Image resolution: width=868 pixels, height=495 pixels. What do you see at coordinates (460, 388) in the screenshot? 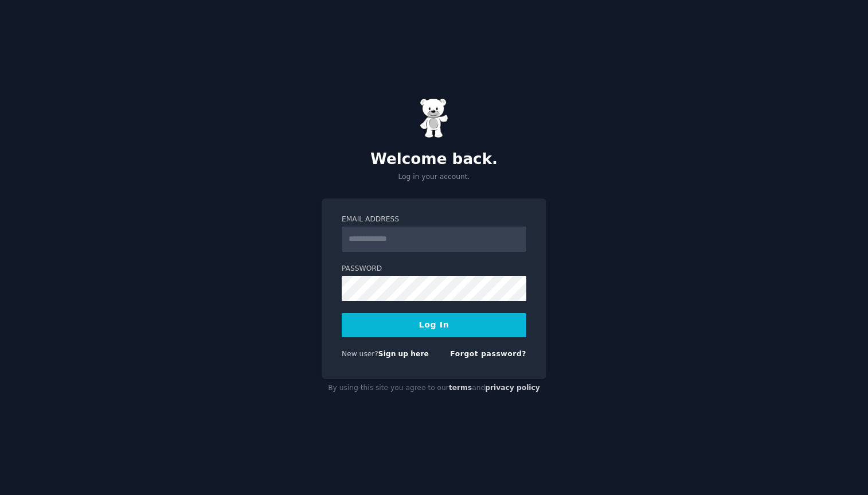
I see `a: terms` at bounding box center [460, 388].